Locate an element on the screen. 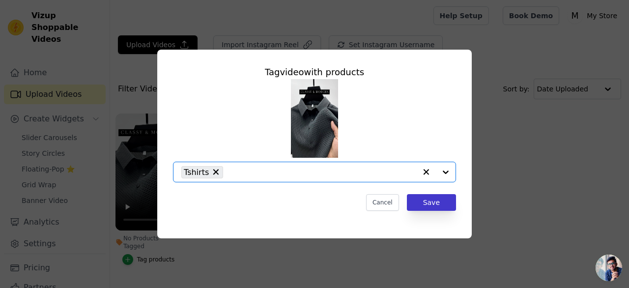 The height and width of the screenshot is (288, 629). button: Cancel is located at coordinates (382, 202).